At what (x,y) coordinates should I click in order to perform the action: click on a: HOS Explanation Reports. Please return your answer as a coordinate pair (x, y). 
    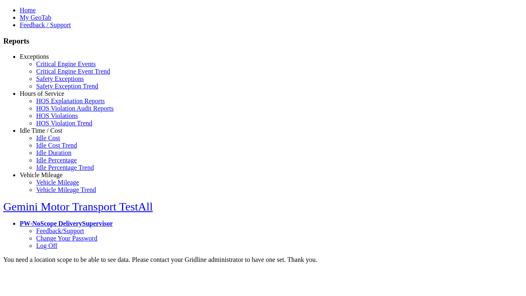
    Looking at the image, I should click on (70, 101).